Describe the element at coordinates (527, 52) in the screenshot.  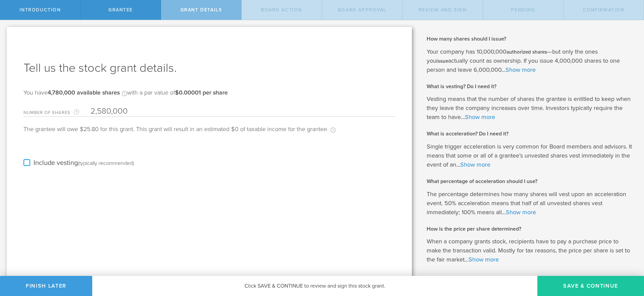
I see `b: authorized shares` at that location.